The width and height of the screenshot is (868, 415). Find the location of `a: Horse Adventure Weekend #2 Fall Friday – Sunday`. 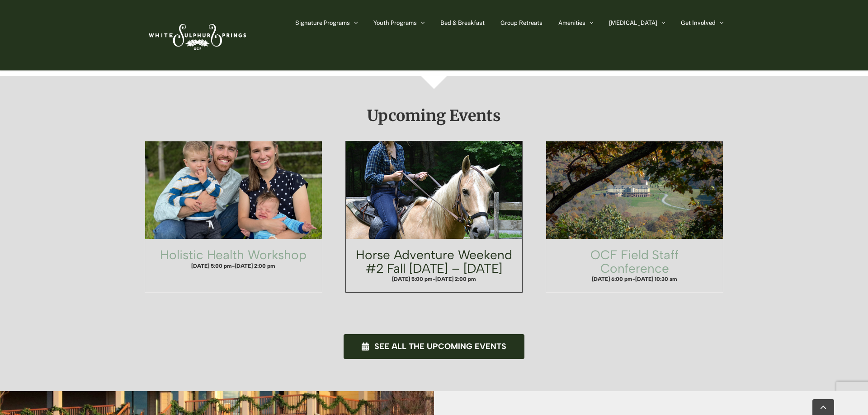

a: Horse Adventure Weekend #2 Fall Friday – Sunday is located at coordinates (434, 190).